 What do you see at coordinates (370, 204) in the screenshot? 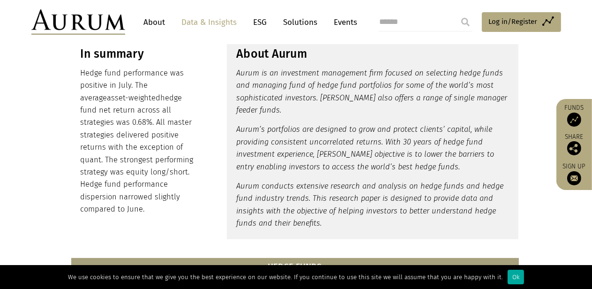
I see `em: Aurum conducts extensive research and analysis on hedge funds and hedge fund industry trends. Thi...` at bounding box center [370, 204].